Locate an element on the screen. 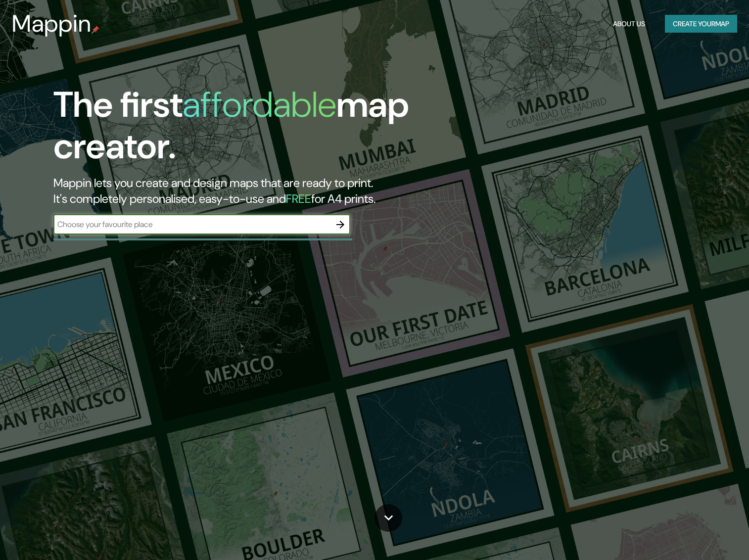 The width and height of the screenshot is (749, 560). img: mappin-pin is located at coordinates (95, 29).